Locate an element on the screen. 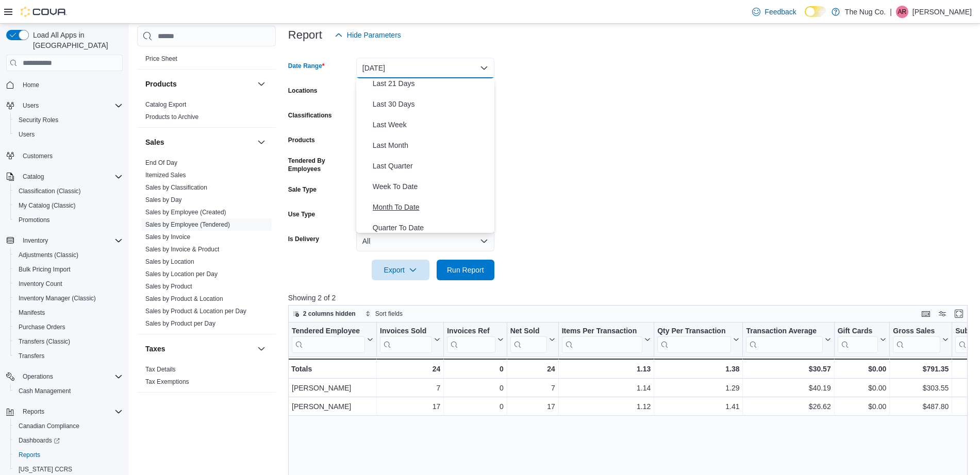 The image size is (980, 475). div: Gift Card Sales is located at coordinates (857, 340).